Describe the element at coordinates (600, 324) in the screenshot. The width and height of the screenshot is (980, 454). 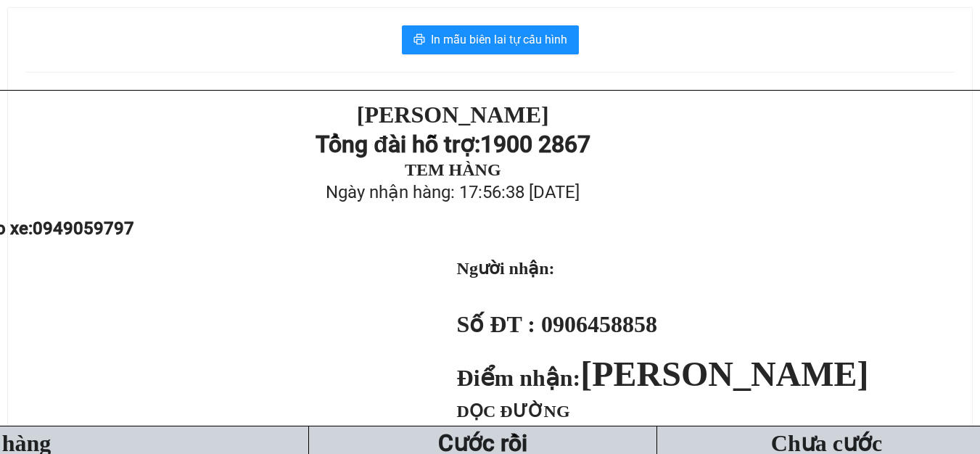
I see `span: 0906458858` at that location.